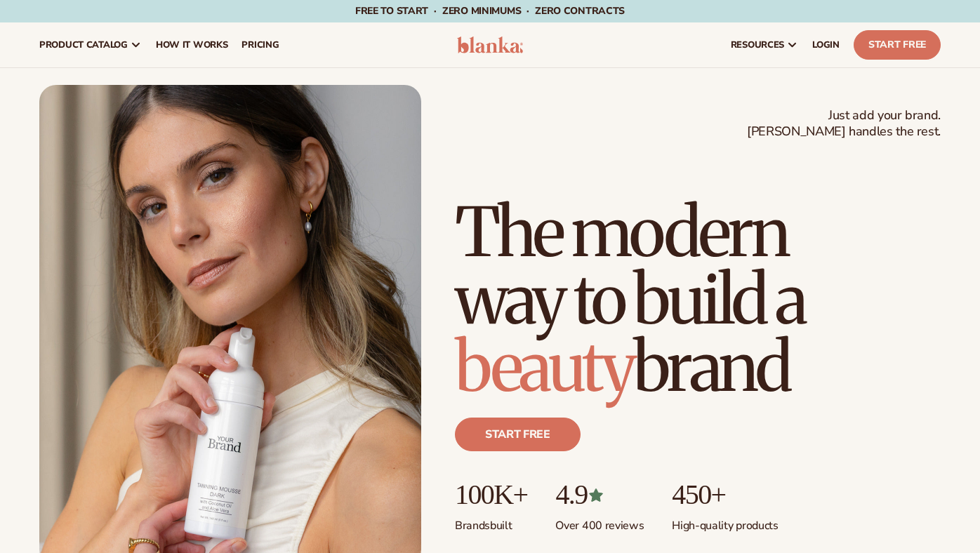 This screenshot has width=980, height=553. Describe the element at coordinates (599, 522) in the screenshot. I see `p: Over 400 reviews` at that location.